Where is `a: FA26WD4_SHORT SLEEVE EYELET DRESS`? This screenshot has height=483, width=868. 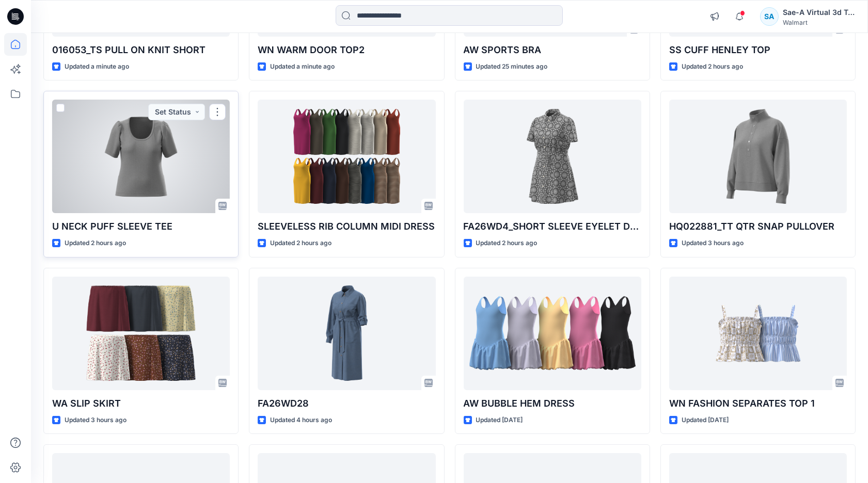 a: FA26WD4_SHORT SLEEVE EYELET DRESS is located at coordinates (552, 156).